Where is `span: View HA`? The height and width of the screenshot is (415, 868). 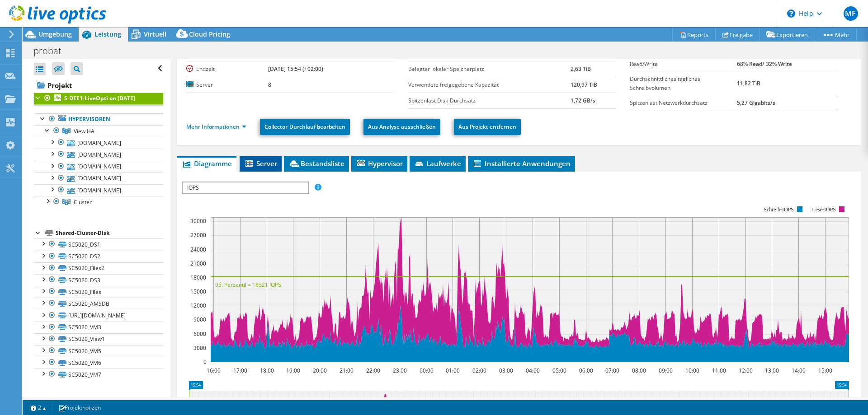
span: View HA is located at coordinates (84, 131).